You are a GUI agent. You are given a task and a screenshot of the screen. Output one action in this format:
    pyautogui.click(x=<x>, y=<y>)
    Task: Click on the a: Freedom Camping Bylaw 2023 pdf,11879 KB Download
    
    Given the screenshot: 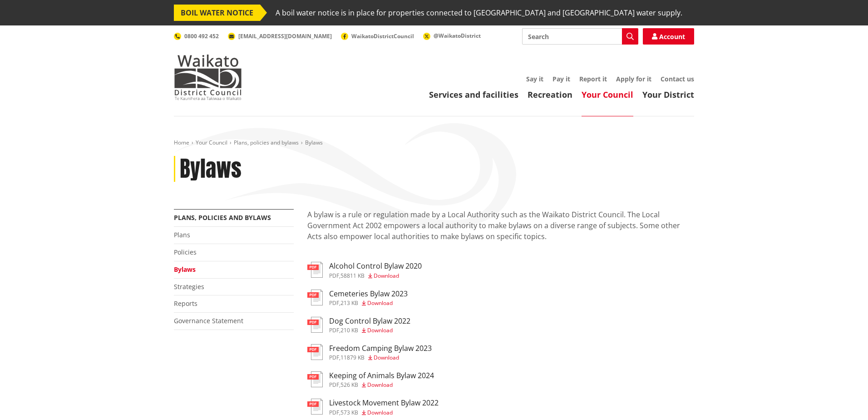 What is the action you would take?
    pyautogui.click(x=370, y=352)
    